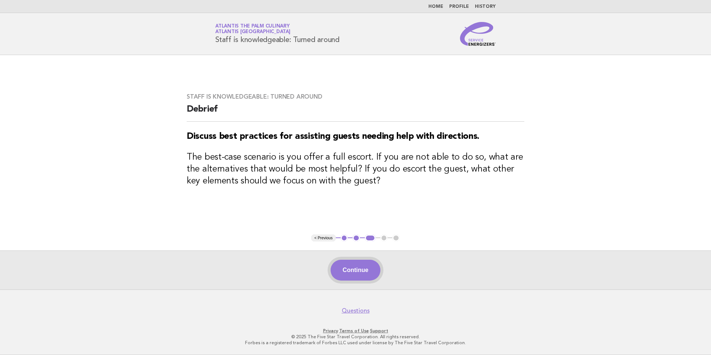 The height and width of the screenshot is (355, 711). Describe the element at coordinates (485, 7) in the screenshot. I see `a: History` at that location.